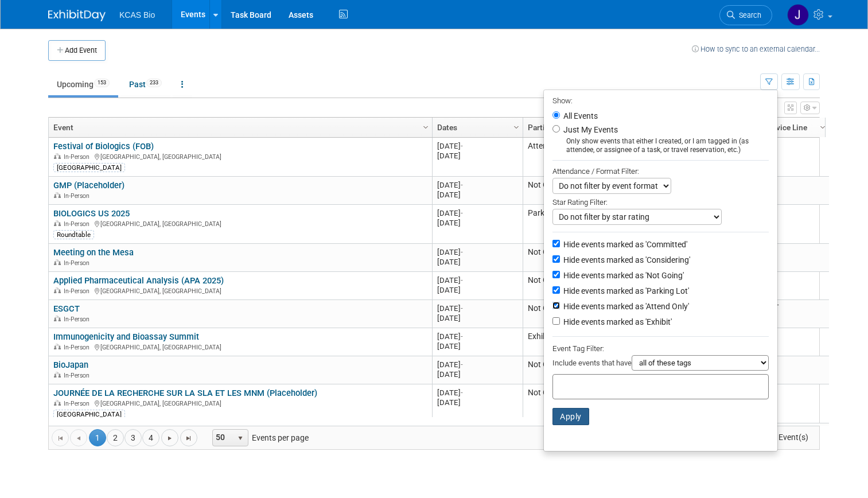  Describe the element at coordinates (79, 438) in the screenshot. I see `span: Go to the previous page` at that location.